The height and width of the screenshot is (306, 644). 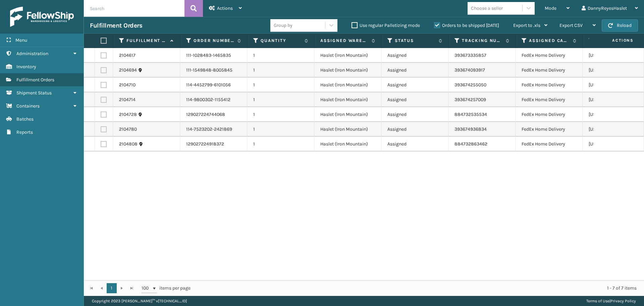 I want to click on label: Use regular Palletizing mode, so click(x=386, y=25).